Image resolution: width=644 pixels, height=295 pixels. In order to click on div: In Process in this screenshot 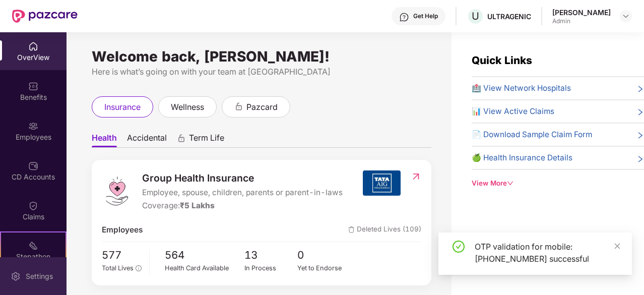, I will do `click(271, 268)`.